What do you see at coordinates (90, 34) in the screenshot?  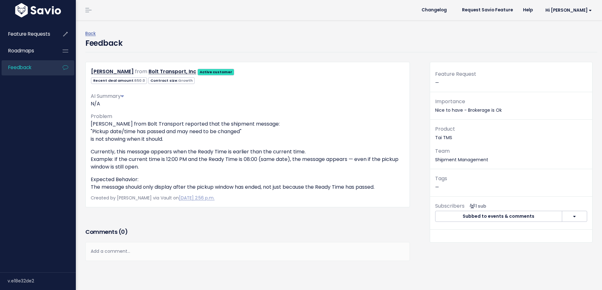 I see `a: Back` at bounding box center [90, 34].